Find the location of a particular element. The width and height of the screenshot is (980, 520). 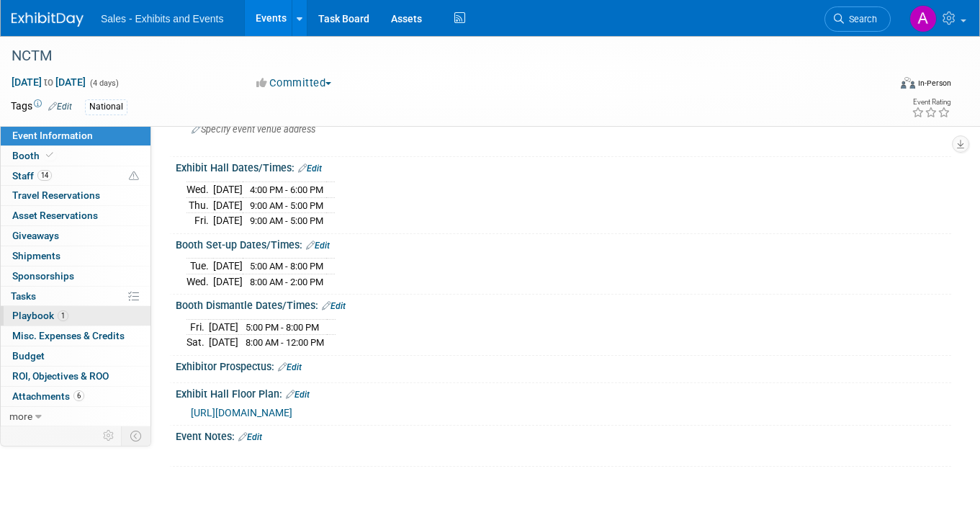

a: Travel Reservations is located at coordinates (75, 195).